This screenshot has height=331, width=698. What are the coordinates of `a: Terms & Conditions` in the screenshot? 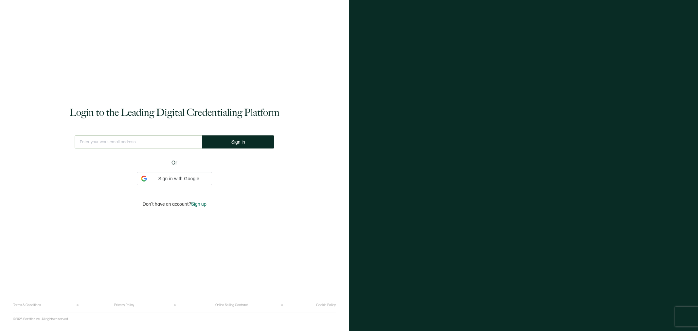 It's located at (27, 305).